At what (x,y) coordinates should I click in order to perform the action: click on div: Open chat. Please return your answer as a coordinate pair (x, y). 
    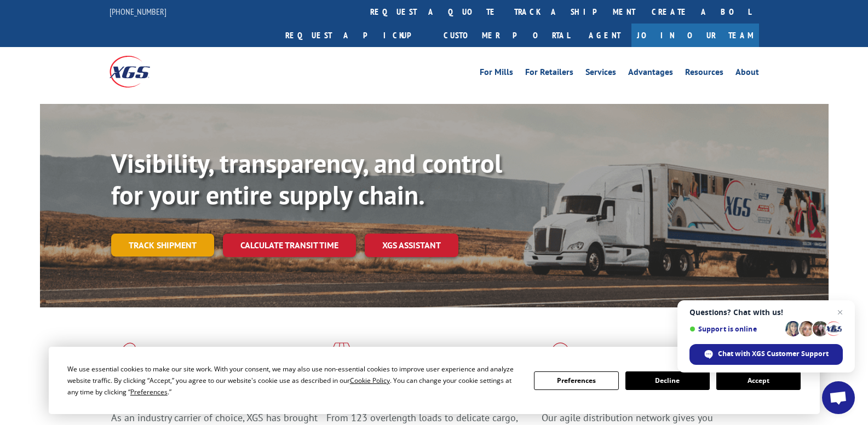
    Looking at the image, I should click on (839, 398).